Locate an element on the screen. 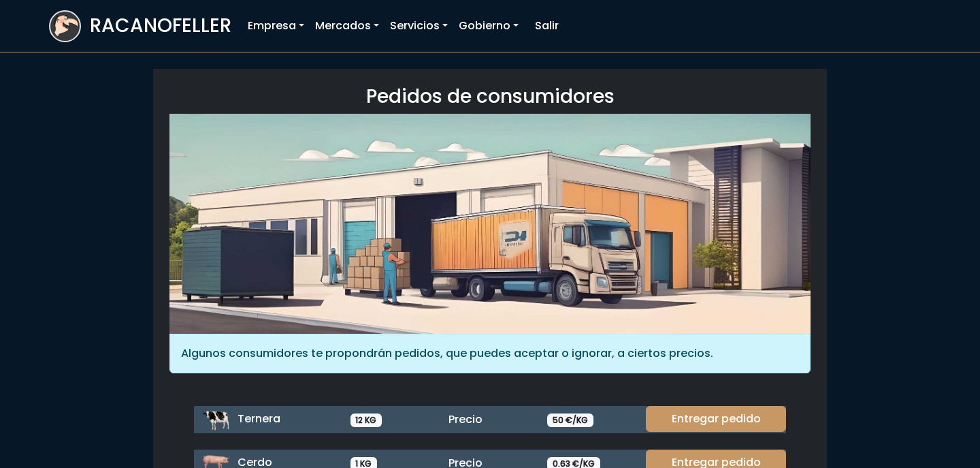  h3: Pedidos de consumidores is located at coordinates (490, 97).